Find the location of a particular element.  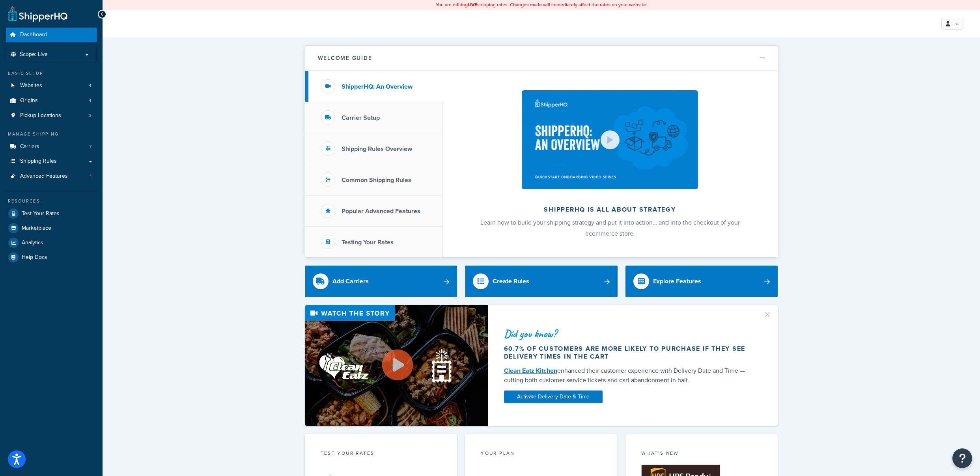

a: Advanced Features1 is located at coordinates (51, 176).